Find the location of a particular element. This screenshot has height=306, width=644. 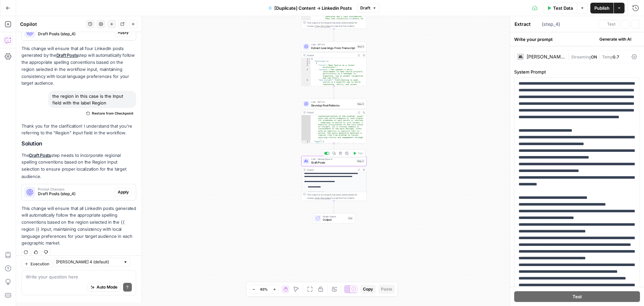

label: System Prompt is located at coordinates (577, 72).